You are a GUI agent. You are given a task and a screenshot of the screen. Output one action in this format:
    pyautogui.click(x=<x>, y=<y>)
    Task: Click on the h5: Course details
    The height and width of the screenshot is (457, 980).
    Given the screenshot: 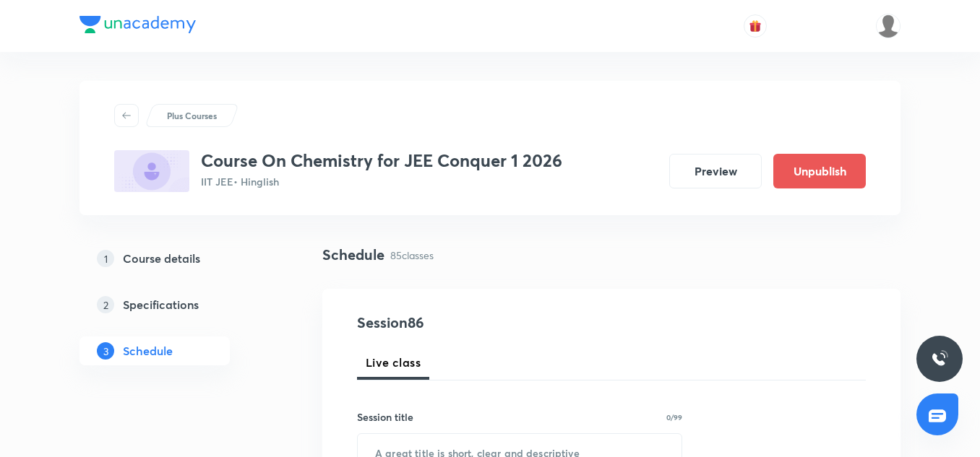 What is the action you would take?
    pyautogui.click(x=161, y=259)
    